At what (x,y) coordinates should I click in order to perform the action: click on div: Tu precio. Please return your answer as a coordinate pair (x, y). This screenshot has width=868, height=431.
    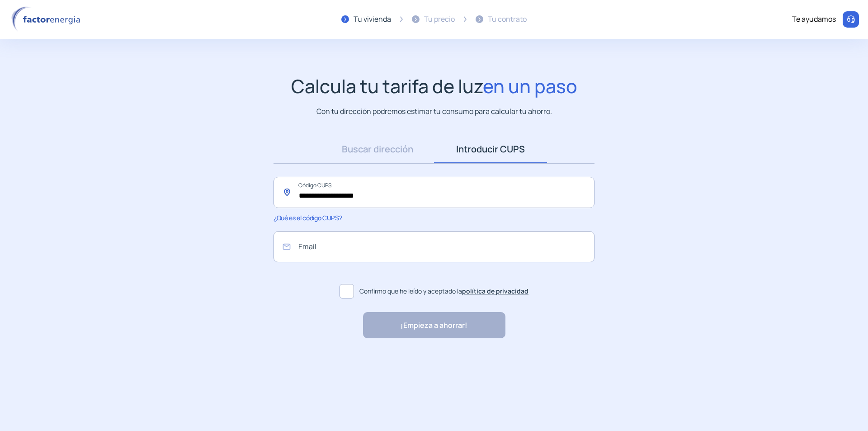
    Looking at the image, I should click on (439, 19).